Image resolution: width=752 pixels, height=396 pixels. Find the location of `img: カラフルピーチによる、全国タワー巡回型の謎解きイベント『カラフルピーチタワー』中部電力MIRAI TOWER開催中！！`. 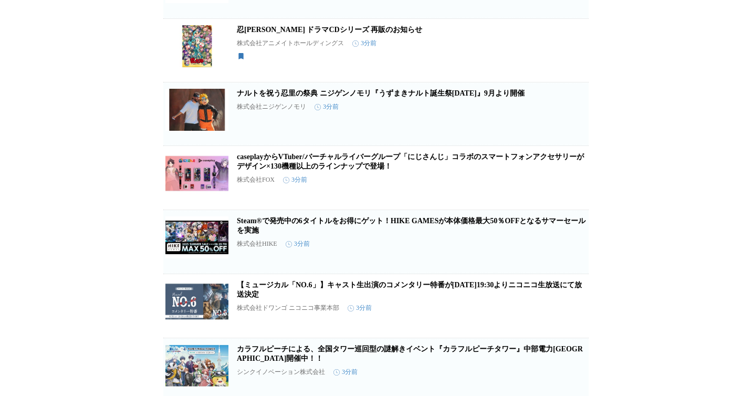

img: カラフルピーチによる、全国タワー巡回型の謎解きイベント『カラフルピーチタワー』中部電力MIRAI TOWER開催中！！ is located at coordinates (197, 366).